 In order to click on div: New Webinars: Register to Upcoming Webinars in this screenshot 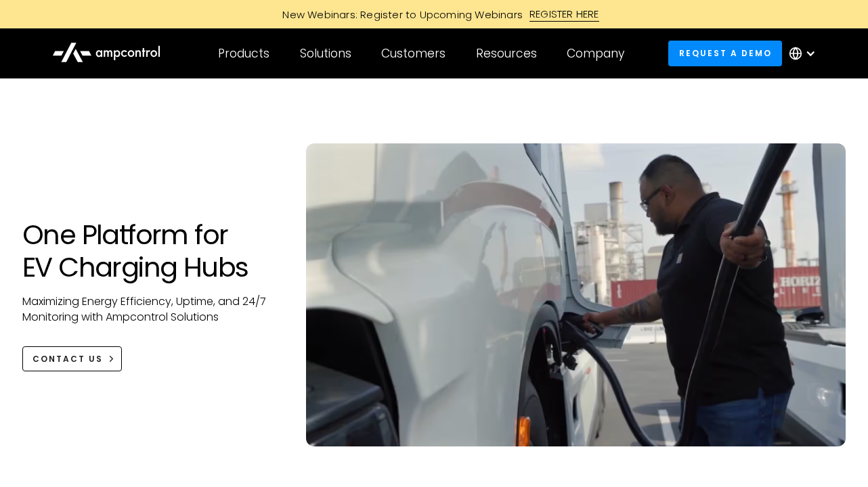, I will do `click(399, 14)`.